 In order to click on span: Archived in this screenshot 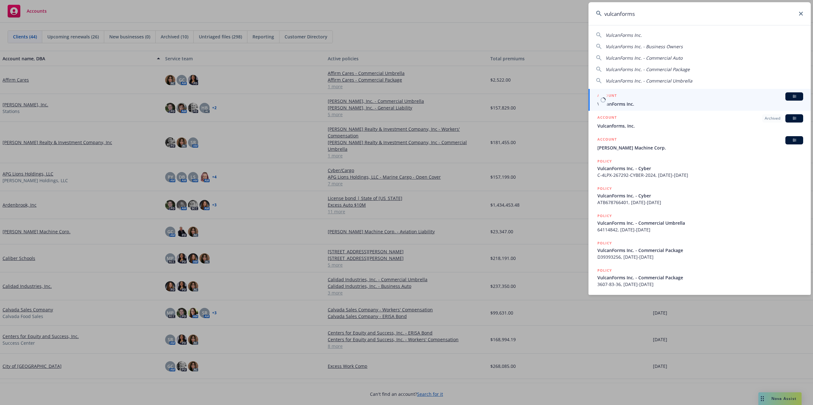, I will do `click(773, 119)`.